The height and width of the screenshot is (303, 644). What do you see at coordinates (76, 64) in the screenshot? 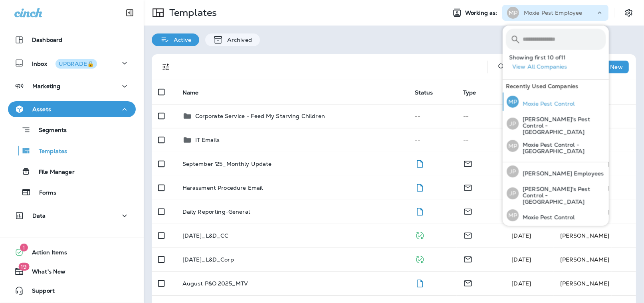
I see `div: UPGRADE🔒` at bounding box center [76, 64].